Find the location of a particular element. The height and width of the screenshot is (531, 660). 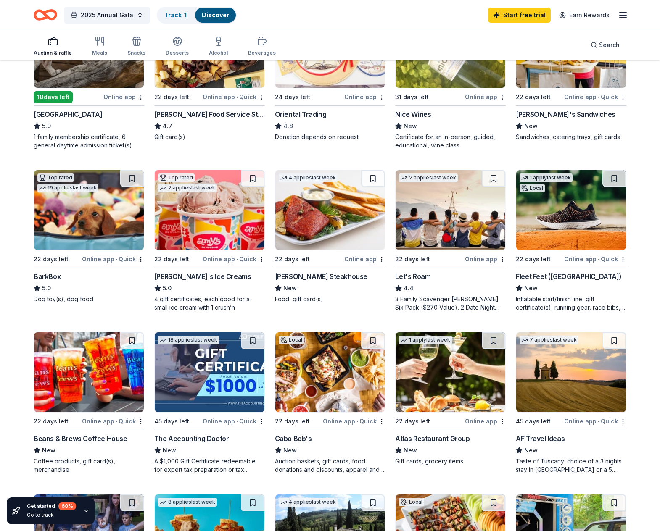

div: Sandwiches, catering trays, gift cards is located at coordinates (571, 137).